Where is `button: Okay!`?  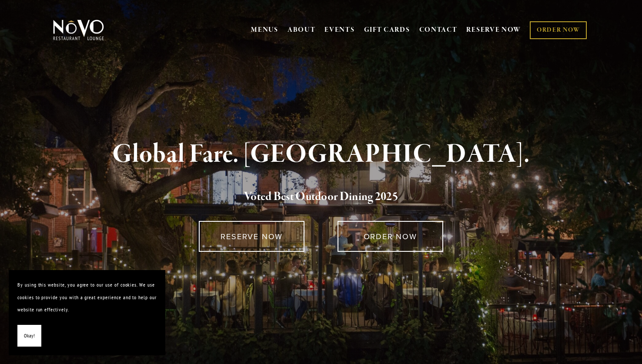
button: Okay! is located at coordinates (29, 335).